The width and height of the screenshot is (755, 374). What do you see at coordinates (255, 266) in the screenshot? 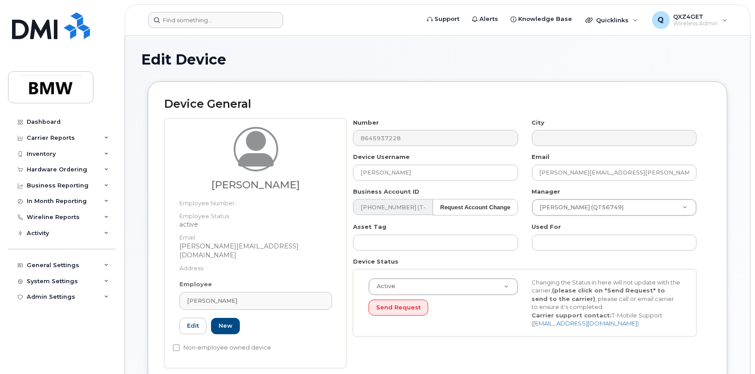
I see `dt: Address:` at bounding box center [255, 266].